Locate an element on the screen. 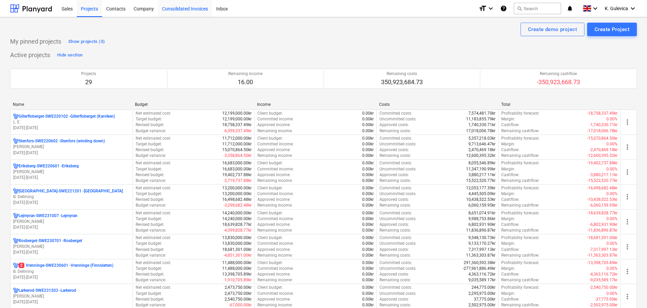  p: 11,183,855.79kr is located at coordinates (481, 119).